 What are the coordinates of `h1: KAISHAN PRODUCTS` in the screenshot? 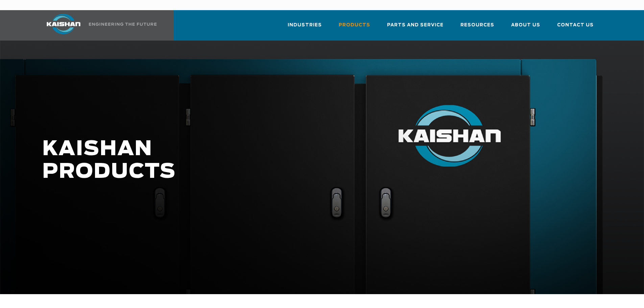 It's located at (275, 160).